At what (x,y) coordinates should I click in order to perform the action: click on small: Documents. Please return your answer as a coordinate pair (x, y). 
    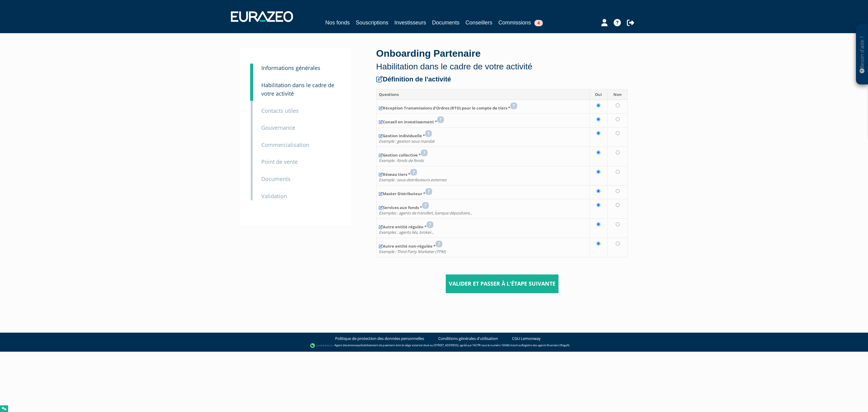
    Looking at the image, I should click on (276, 179).